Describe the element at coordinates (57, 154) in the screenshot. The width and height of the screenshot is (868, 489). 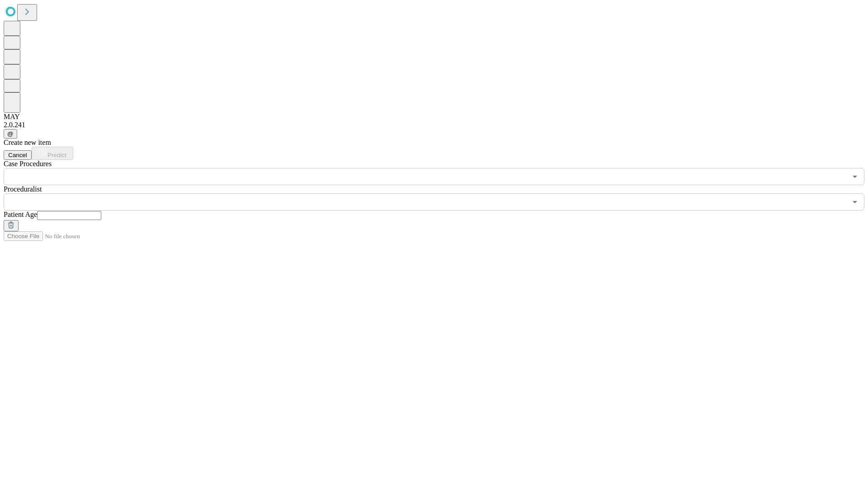
I see `span: Predict` at that location.